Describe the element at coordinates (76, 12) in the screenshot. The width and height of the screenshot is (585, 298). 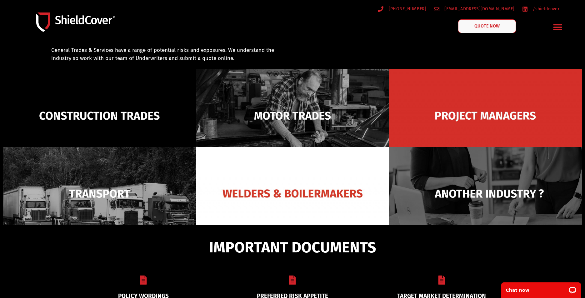
I see `button: Open LiveChat chat widget` at that location.